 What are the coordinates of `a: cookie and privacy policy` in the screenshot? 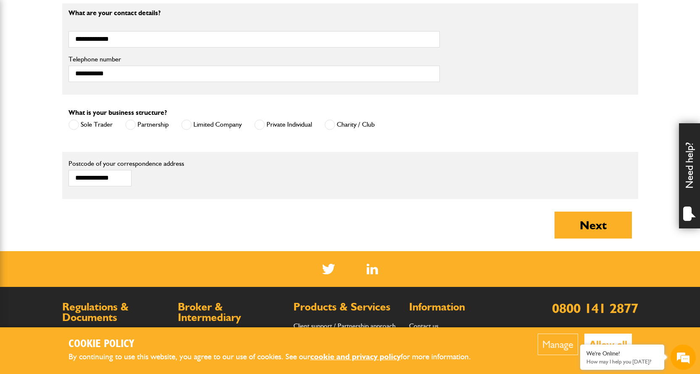 It's located at (355, 356).